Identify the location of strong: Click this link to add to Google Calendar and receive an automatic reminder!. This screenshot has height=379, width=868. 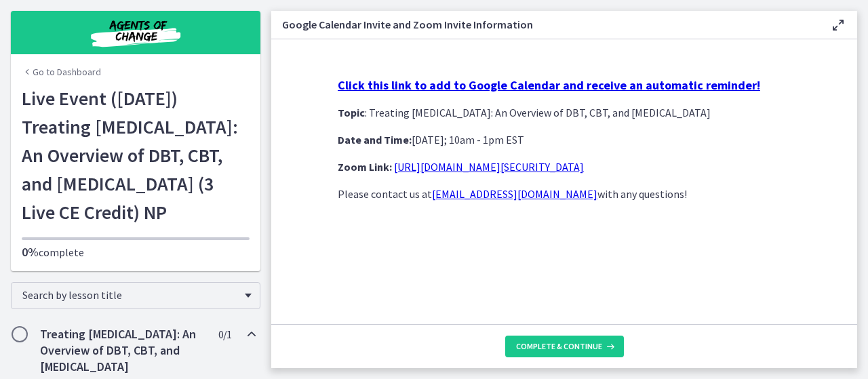
(549, 85).